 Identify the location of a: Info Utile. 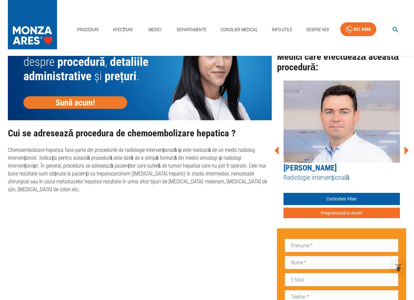
(283, 30).